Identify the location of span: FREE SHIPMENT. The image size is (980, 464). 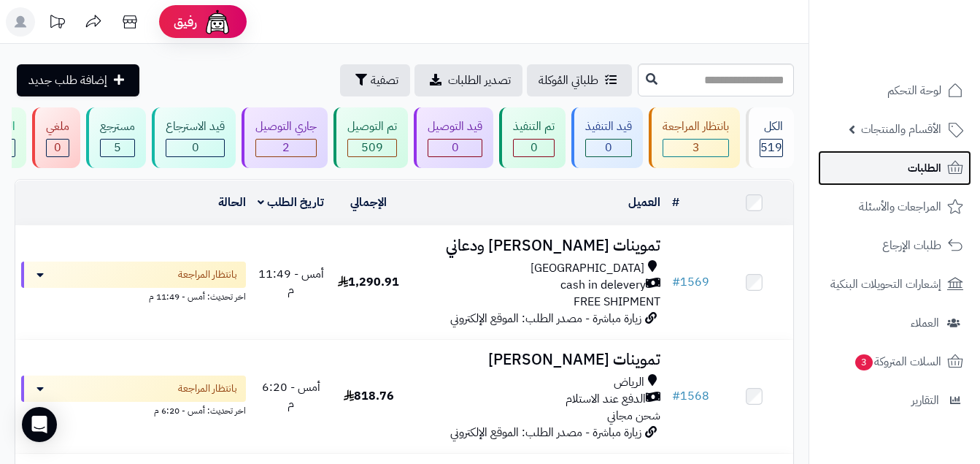
(617, 301).